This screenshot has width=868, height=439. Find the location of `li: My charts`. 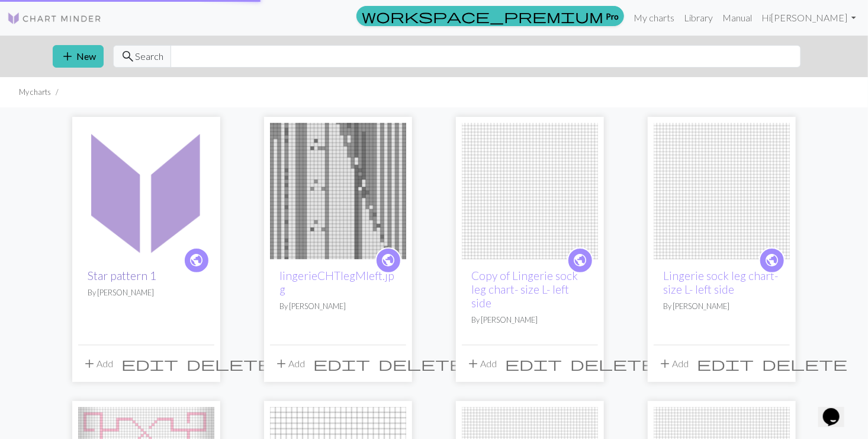

li: My charts is located at coordinates (35, 92).